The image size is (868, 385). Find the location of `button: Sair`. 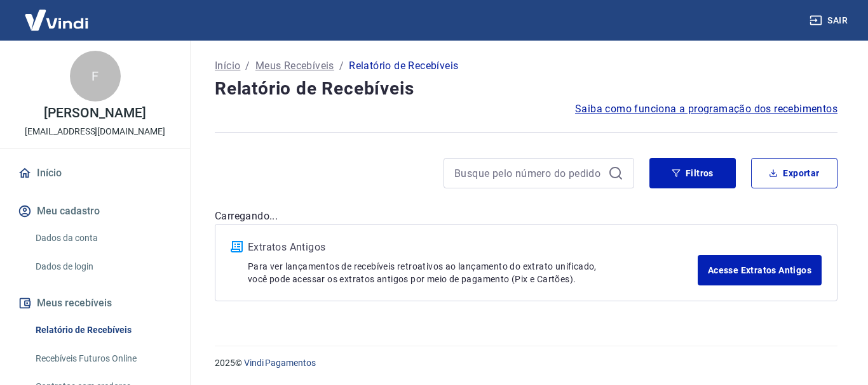

button: Sair is located at coordinates (830, 20).